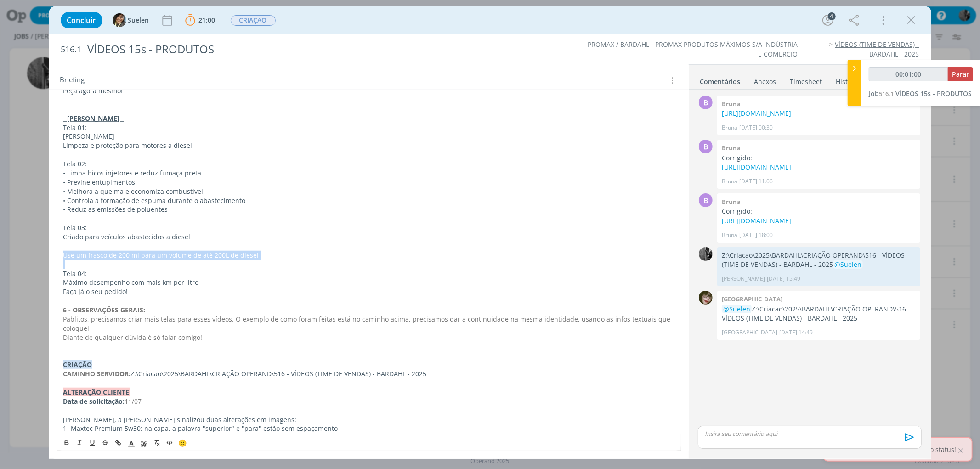 The height and width of the screenshot is (469, 980). I want to click on span: 21:00, so click(207, 20).